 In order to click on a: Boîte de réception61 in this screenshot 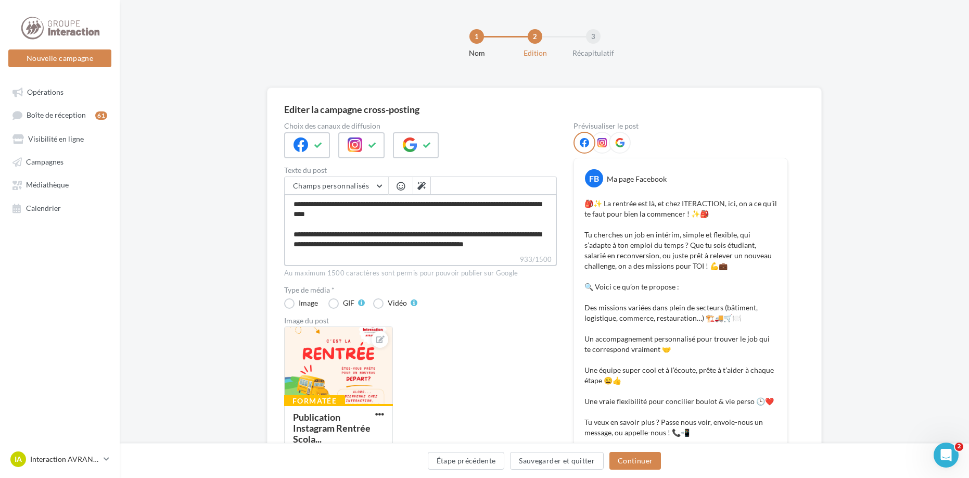, I will do `click(60, 115)`.